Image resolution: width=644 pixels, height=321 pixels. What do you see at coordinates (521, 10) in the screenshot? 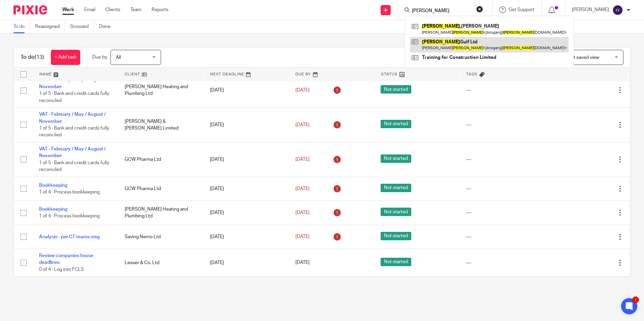
I see `span: Get Support` at bounding box center [521, 10].